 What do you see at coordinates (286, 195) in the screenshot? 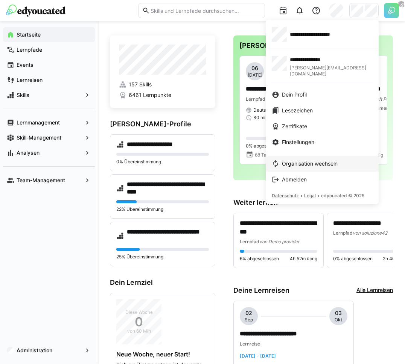
I see `span: Datenschutz` at bounding box center [286, 195].